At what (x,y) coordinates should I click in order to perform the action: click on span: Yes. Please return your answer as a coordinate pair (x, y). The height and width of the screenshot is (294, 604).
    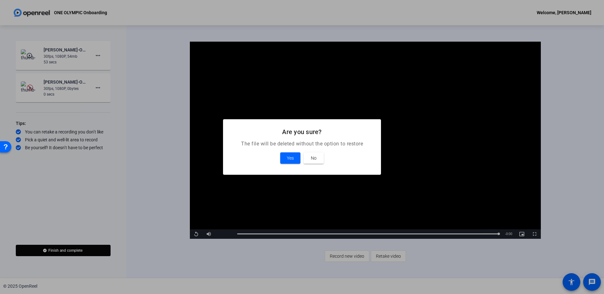
    Looking at the image, I should click on (290, 158).